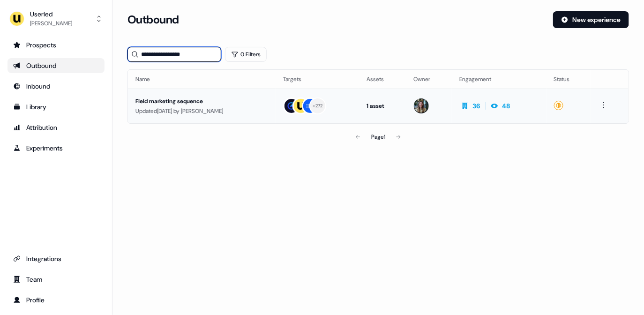 The height and width of the screenshot is (315, 644). What do you see at coordinates (246, 55) in the screenshot?
I see `button: 0 Filters` at bounding box center [246, 55].